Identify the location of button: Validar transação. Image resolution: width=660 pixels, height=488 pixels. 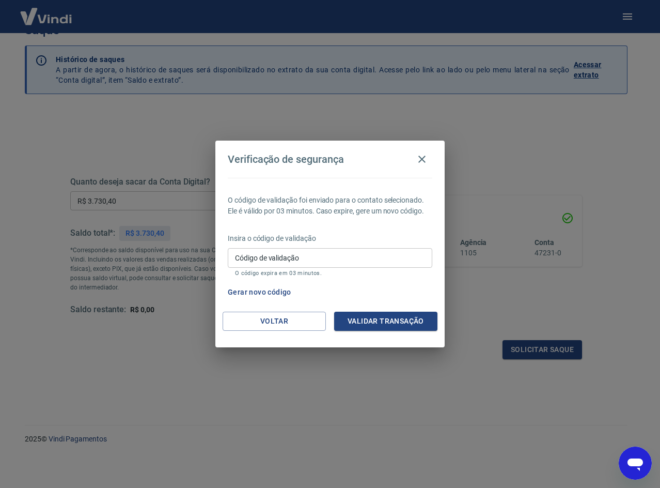
(386, 321).